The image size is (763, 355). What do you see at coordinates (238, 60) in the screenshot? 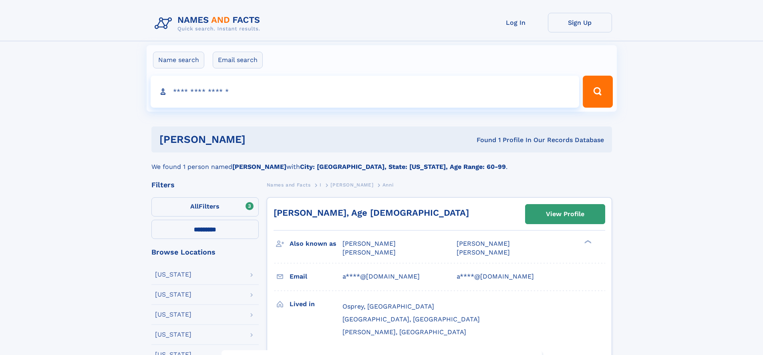
I see `label: Email search` at bounding box center [238, 60].